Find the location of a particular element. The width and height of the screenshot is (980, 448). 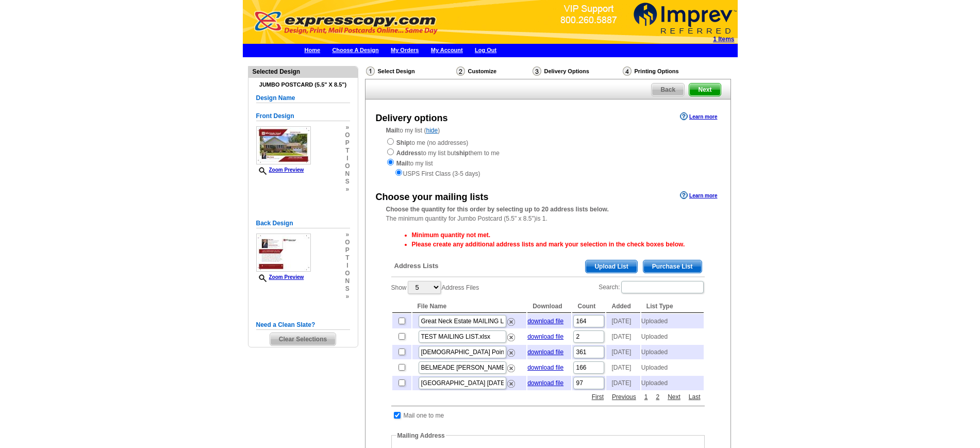

li: Minimum quantity not met. is located at coordinates (558, 235).